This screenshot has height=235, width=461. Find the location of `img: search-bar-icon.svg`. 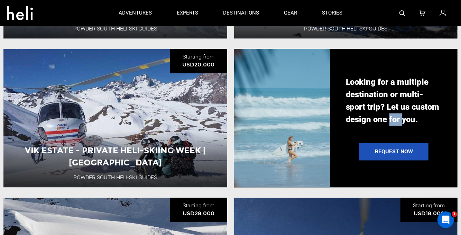

img: search-bar-icon.svg is located at coordinates (402, 13).